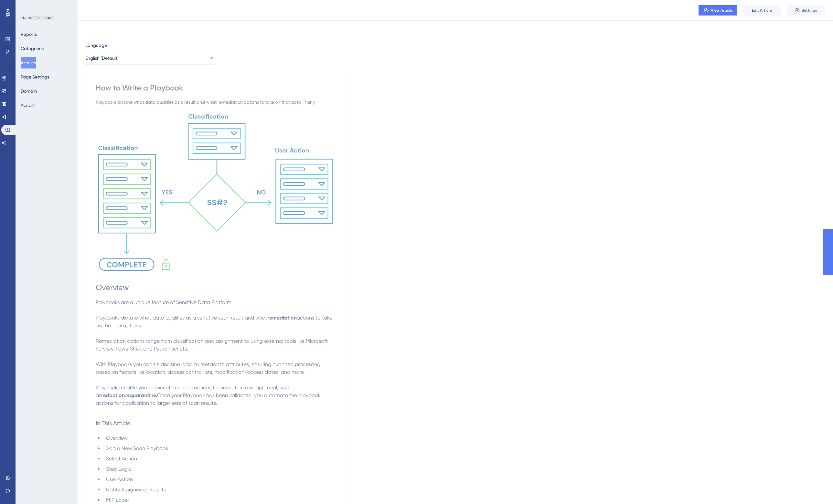  I want to click on div: Playbooks dictate what data qualifies as a result and what remediation actions to take on that da..., so click(216, 102).